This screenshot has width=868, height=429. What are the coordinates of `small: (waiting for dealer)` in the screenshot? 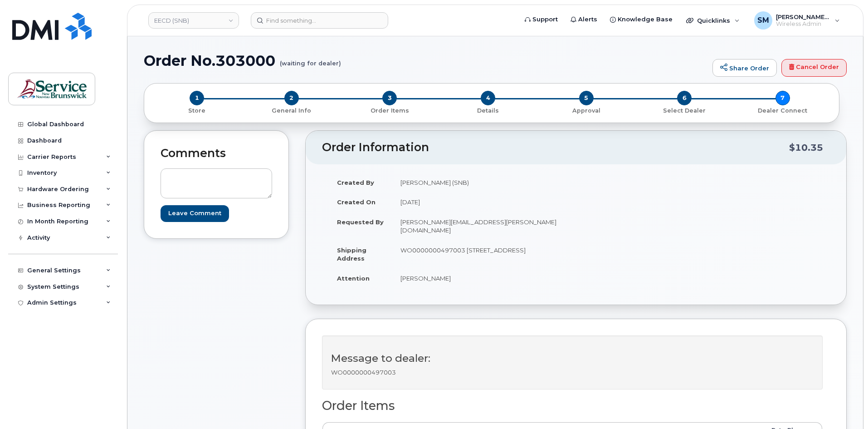 It's located at (310, 59).